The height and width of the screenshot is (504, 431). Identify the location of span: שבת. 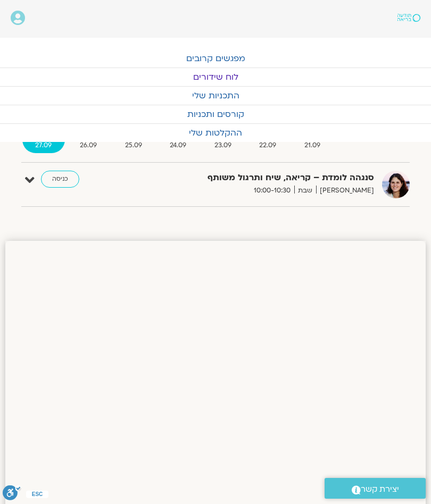
(305, 190).